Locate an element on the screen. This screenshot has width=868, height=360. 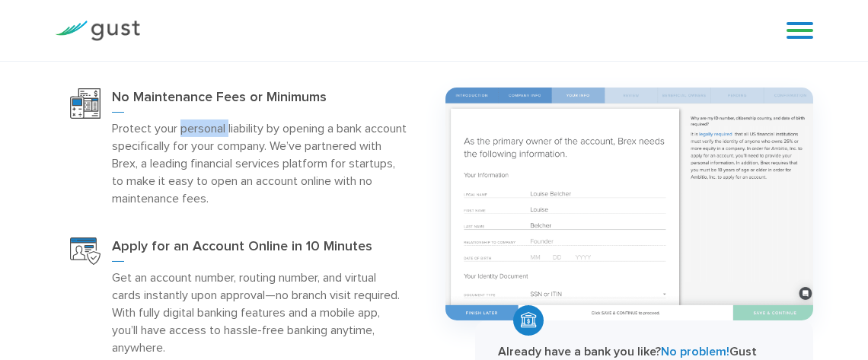
img: 3 Open Bussiness Bank Account Wide is located at coordinates (629, 204).